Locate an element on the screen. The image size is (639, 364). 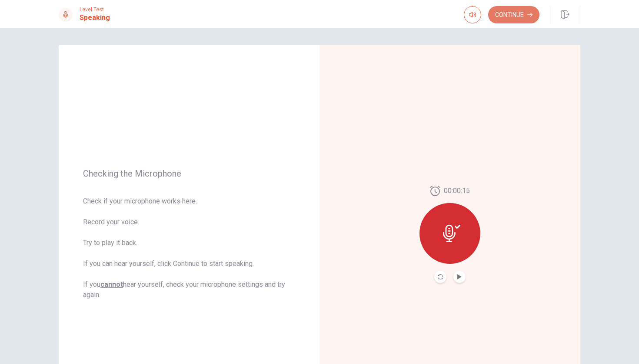
span: 00:00:15 is located at coordinates (456, 191).